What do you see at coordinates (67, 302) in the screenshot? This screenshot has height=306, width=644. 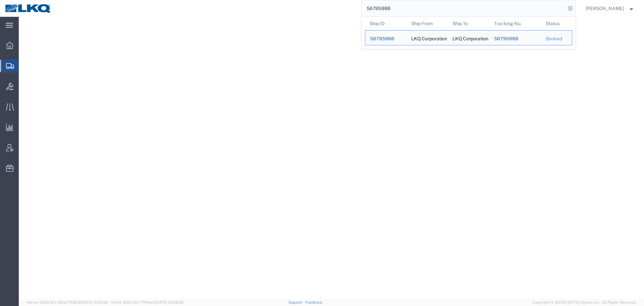 I see `span: Server: 2025.19.0-192a4753216` at bounding box center [67, 302].